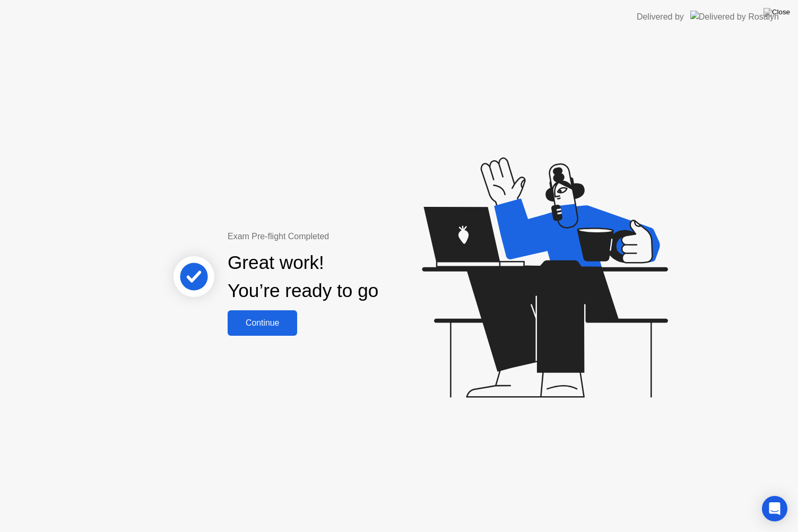 The width and height of the screenshot is (798, 532). I want to click on img: Delivered by Rosalyn, so click(734, 17).